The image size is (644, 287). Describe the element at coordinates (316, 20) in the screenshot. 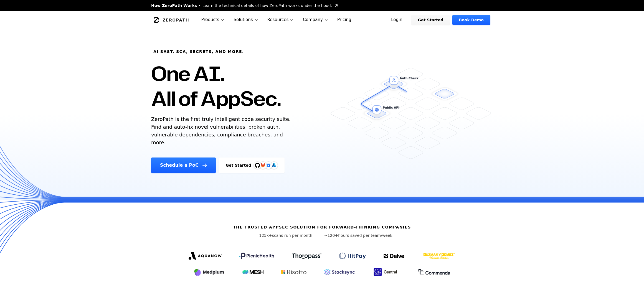

I see `button: Company` at that location.